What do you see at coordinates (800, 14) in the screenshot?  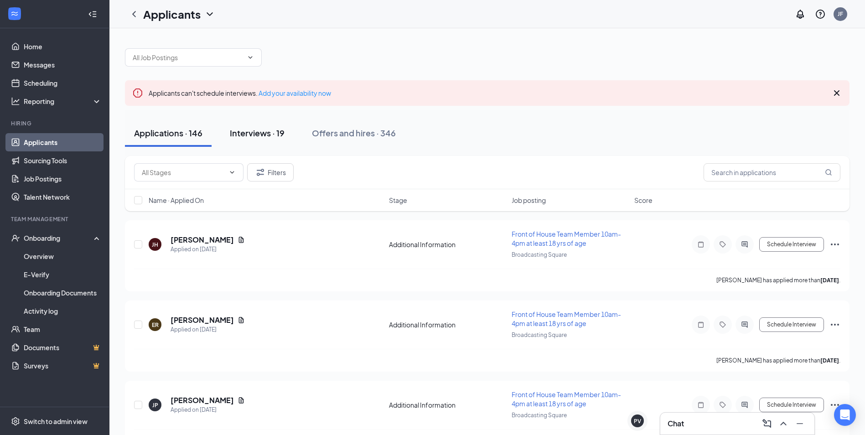 I see `svg: Notifications` at bounding box center [800, 14].